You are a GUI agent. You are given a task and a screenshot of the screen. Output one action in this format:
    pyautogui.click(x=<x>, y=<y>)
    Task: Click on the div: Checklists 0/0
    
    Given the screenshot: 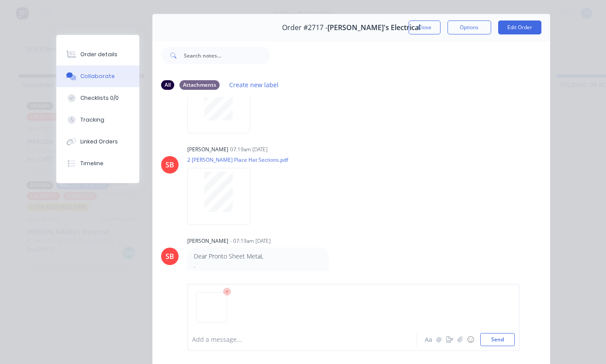 What is the action you would take?
    pyautogui.click(x=99, y=98)
    